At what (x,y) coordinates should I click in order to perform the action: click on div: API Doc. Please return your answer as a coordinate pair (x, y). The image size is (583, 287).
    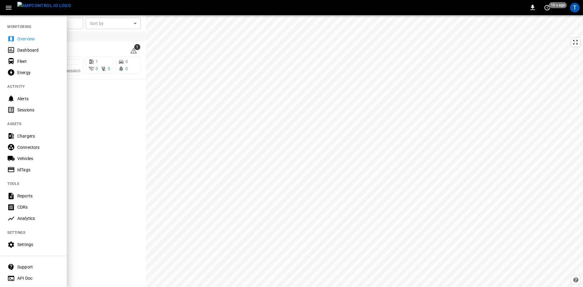
    Looking at the image, I should click on (38, 278).